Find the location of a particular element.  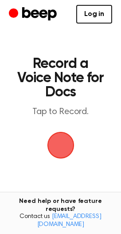

img: Beep Logo is located at coordinates (61, 145).